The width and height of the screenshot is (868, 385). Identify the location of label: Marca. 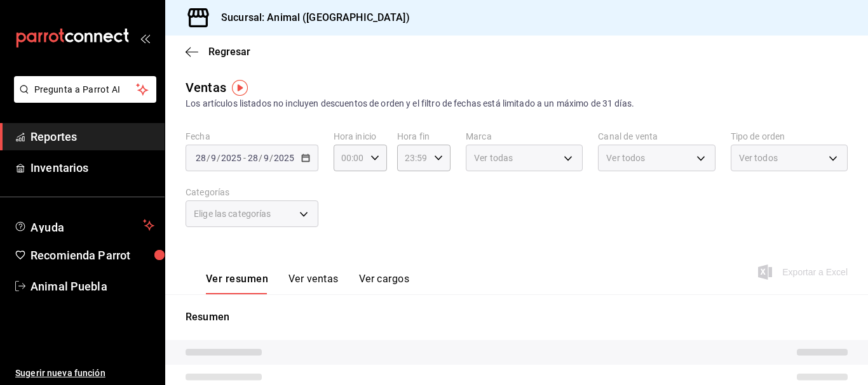
(524, 137).